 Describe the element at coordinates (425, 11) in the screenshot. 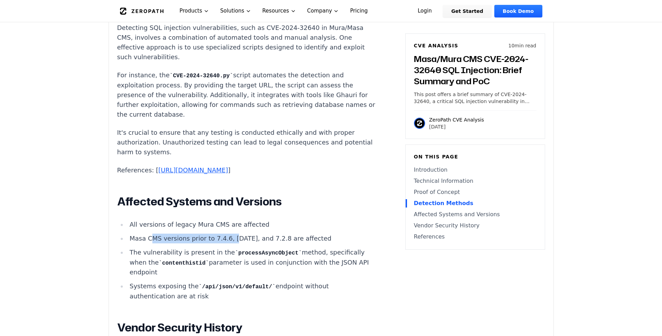

I see `a: Login` at that location.